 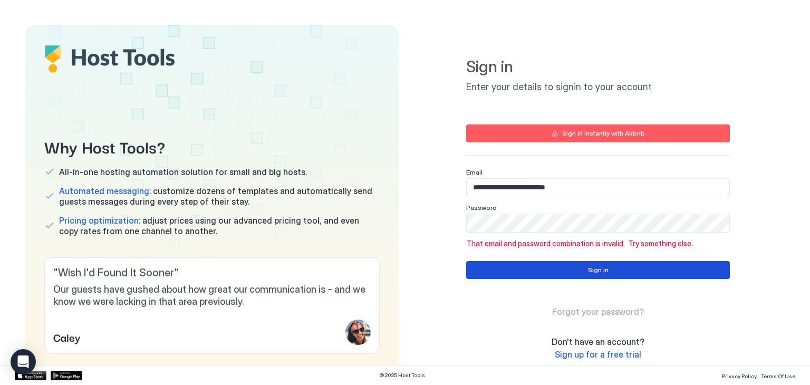 What do you see at coordinates (598, 270) in the screenshot?
I see `button: Sign in` at bounding box center [598, 270].